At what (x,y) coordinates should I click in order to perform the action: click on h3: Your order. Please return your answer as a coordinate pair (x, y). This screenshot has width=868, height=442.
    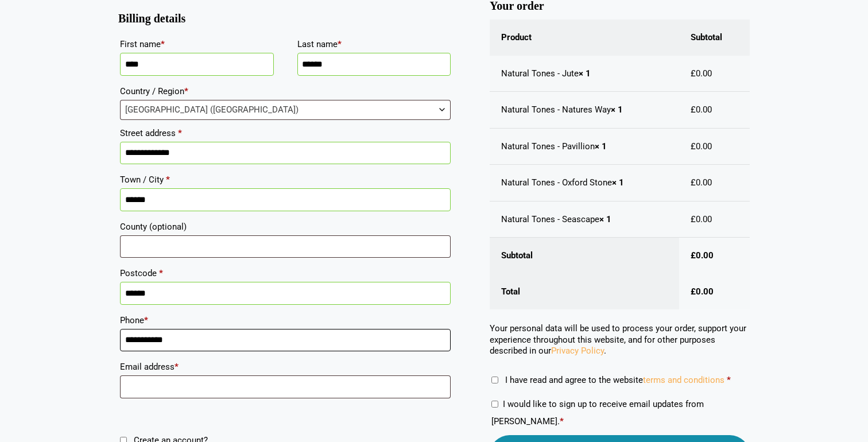
    Looking at the image, I should click on (620, 6).